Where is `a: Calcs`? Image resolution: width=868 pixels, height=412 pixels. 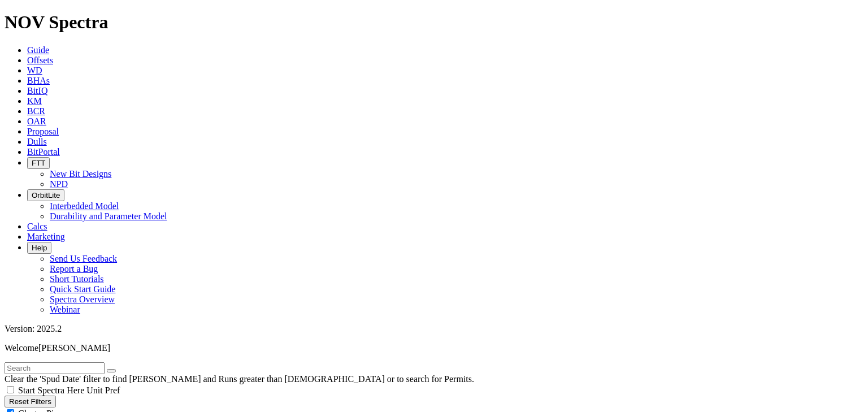 a: Calcs is located at coordinates (38, 226).